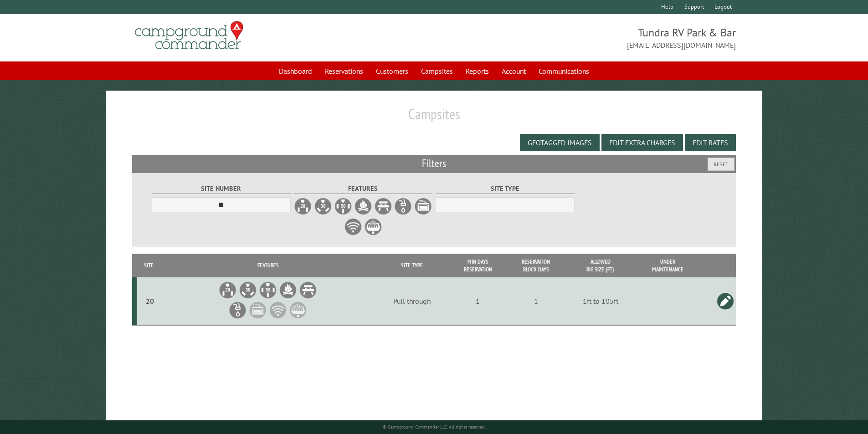 This screenshot has height=434, width=868. Describe the element at coordinates (363, 189) in the screenshot. I see `label: Features` at that location.